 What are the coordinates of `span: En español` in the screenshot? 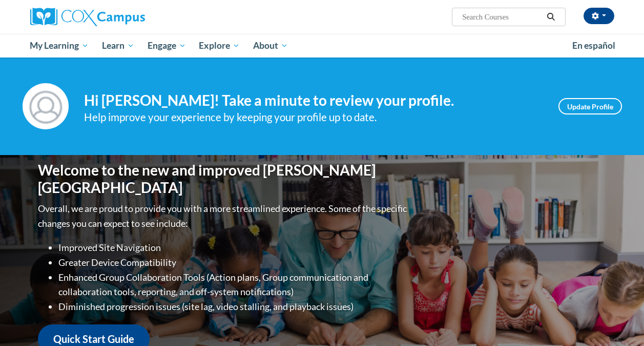 It's located at (594, 45).